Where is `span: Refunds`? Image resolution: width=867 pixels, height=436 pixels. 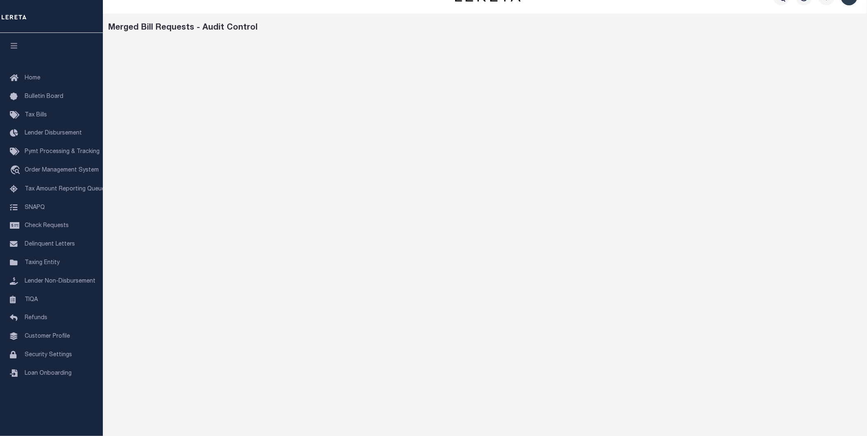
span: Refunds is located at coordinates (36, 318).